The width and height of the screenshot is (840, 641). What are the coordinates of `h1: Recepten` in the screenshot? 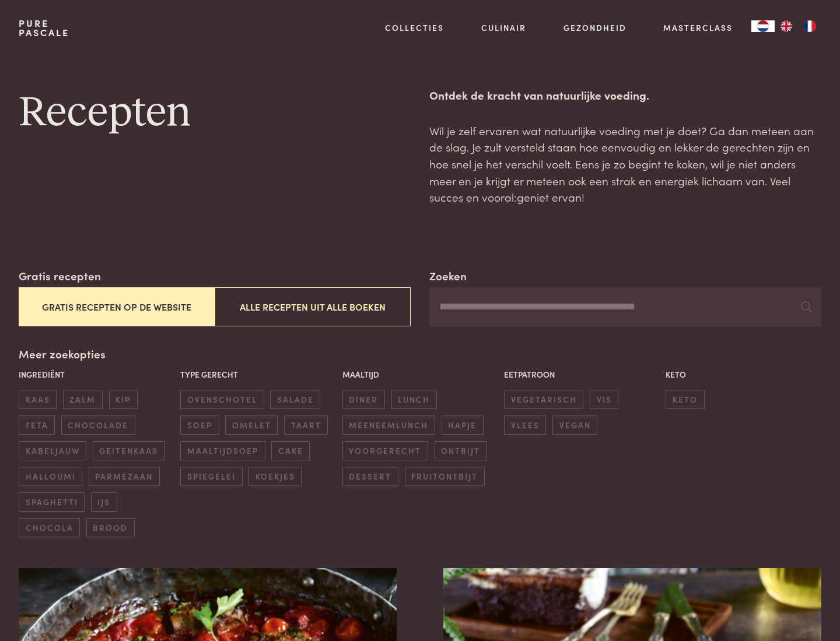 It's located at (214, 113).